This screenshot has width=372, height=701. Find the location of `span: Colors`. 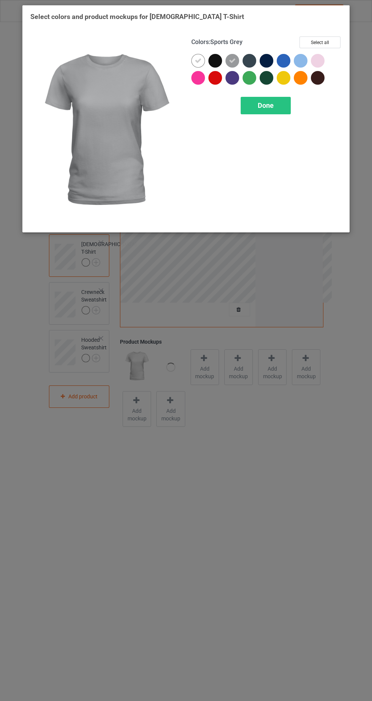

span: Colors is located at coordinates (200, 42).